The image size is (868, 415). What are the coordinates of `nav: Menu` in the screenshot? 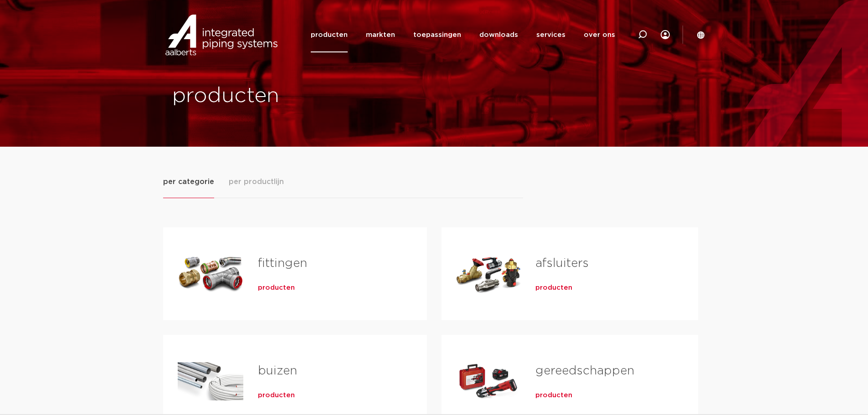 It's located at (463, 35).